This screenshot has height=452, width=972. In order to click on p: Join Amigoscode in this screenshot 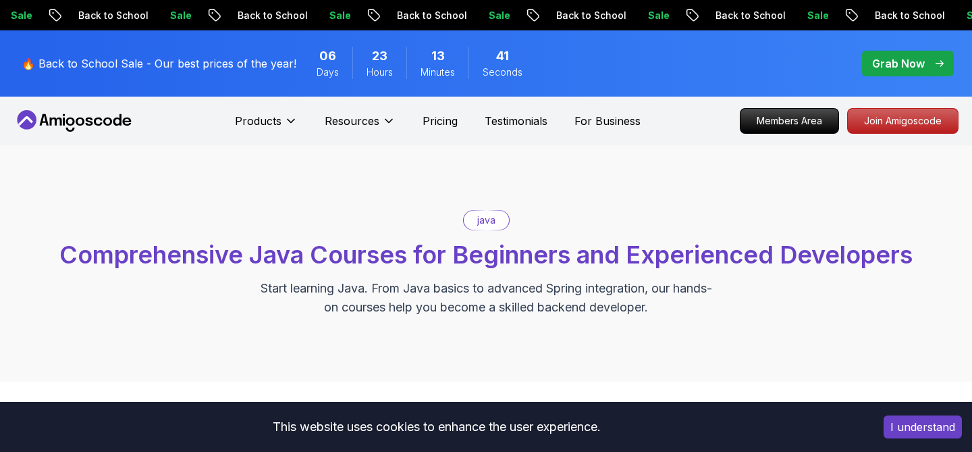, I will do `click(903, 121)`.